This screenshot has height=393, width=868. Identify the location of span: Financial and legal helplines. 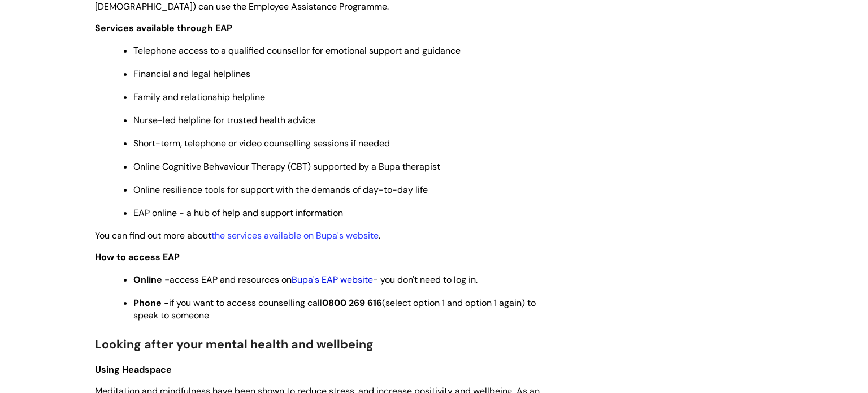
(191, 74).